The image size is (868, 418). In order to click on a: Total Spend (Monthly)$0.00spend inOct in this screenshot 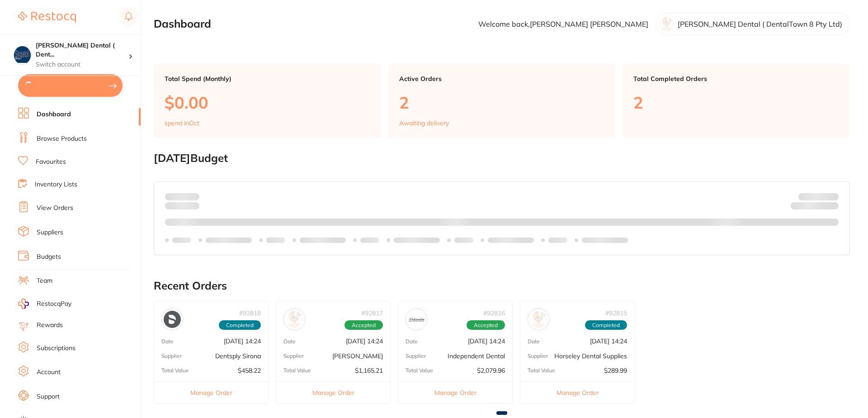, I will do `click(267, 101)`.